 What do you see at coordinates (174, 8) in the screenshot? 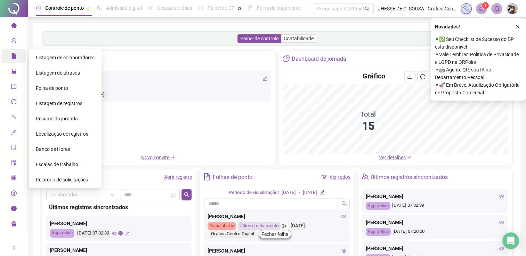
I see `span: Gestão de férias` at bounding box center [174, 8].